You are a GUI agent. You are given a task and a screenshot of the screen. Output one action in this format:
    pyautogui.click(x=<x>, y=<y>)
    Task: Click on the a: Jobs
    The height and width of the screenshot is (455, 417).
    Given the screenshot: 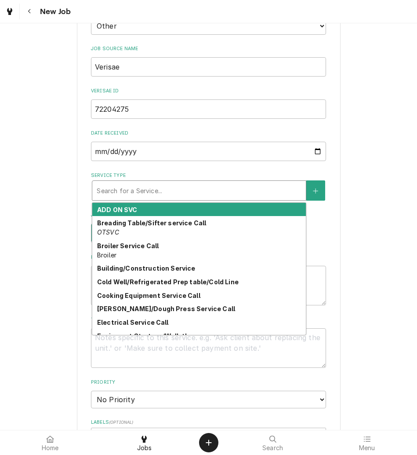 What is the action you would take?
    pyautogui.click(x=144, y=443)
    